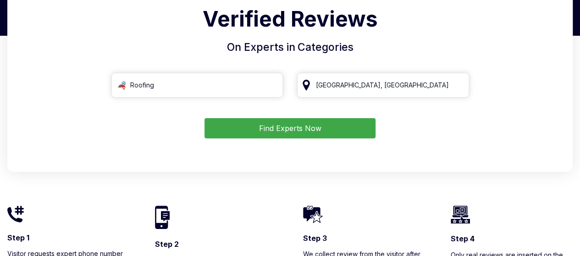 The image size is (580, 256). Describe the element at coordinates (290, 21) in the screenshot. I see `h1: Verified Reviews` at that location.